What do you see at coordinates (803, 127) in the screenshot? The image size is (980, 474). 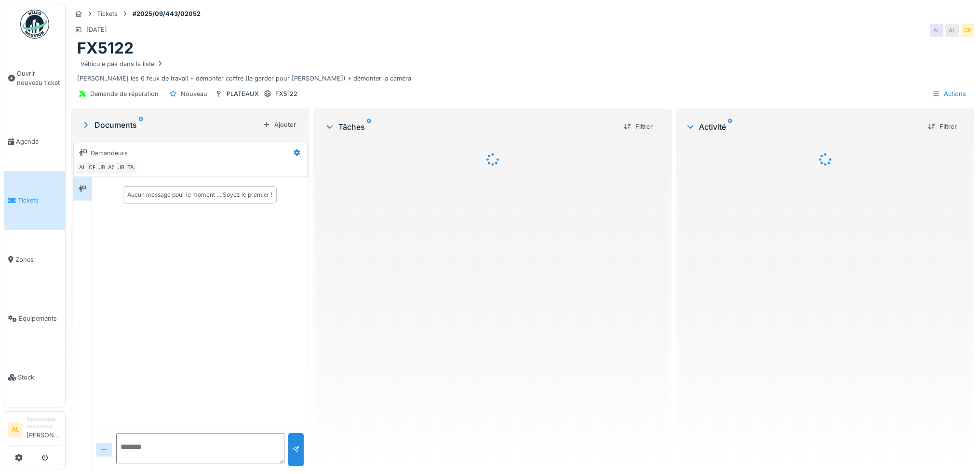 I see `div: Activité` at bounding box center [803, 127].